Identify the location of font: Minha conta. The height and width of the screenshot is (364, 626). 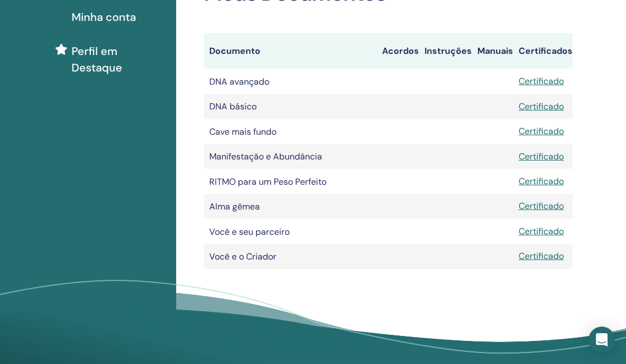
(104, 17).